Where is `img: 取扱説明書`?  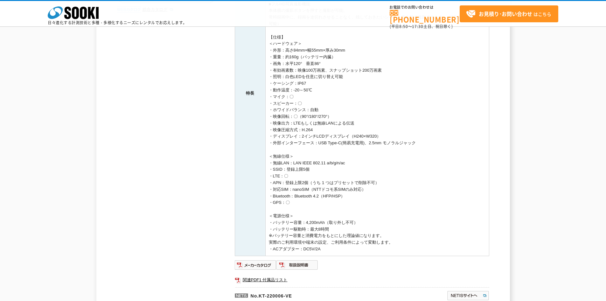
img: 取扱説明書 is located at coordinates (297, 265).